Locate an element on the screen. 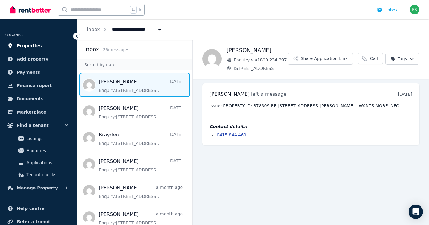  img: Fanus Belay is located at coordinates (414, 10).